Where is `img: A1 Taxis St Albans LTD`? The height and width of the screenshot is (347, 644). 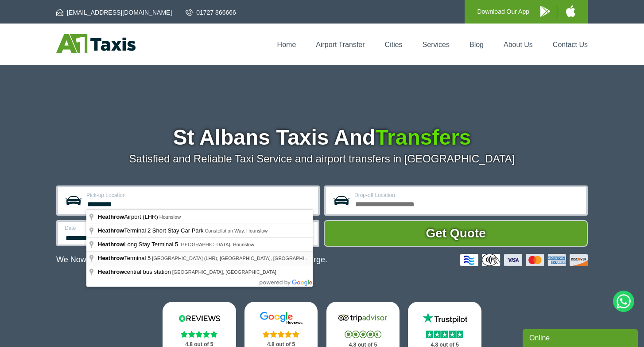 img: A1 Taxis St Albans LTD is located at coordinates (96, 43).